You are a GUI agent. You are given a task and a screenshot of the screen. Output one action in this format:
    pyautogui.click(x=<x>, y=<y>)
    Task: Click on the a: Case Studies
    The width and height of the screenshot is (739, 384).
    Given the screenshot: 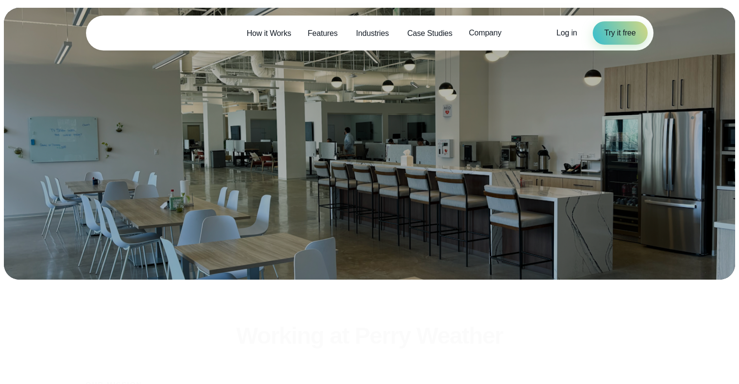 What is the action you would take?
    pyautogui.click(x=430, y=33)
    